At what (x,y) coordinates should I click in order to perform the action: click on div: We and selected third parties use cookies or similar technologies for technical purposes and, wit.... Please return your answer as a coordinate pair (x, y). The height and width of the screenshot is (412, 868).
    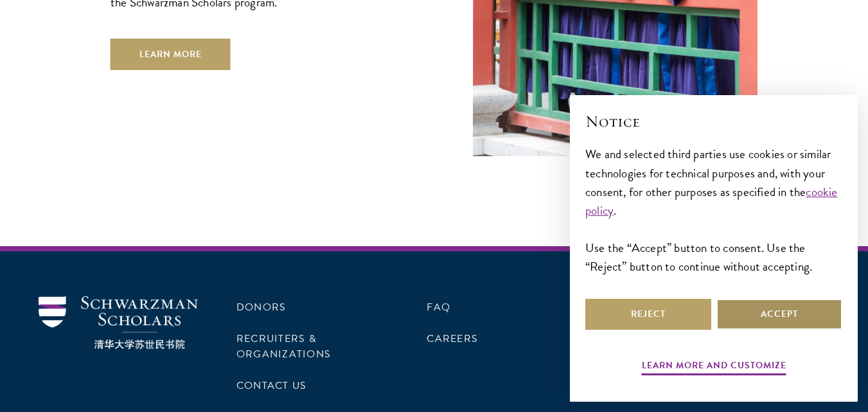
    Looking at the image, I should click on (714, 210).